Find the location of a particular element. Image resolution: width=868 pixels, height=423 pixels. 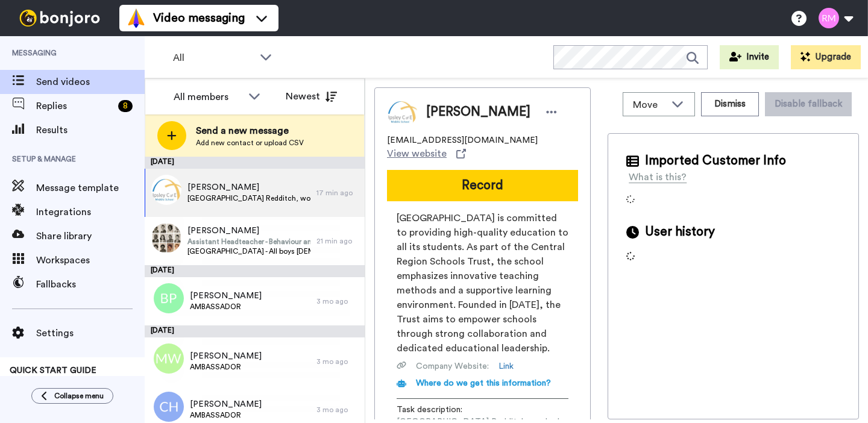

span: Assistant Headteacher - Behaviour and Attitudes is located at coordinates (249, 241).